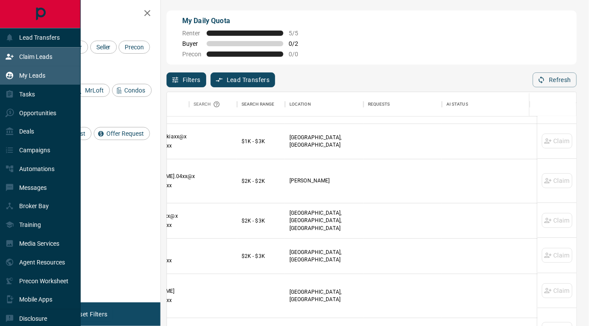 The width and height of the screenshot is (589, 326). Describe the element at coordinates (94, 90) in the screenshot. I see `span: MrLoft` at that location.